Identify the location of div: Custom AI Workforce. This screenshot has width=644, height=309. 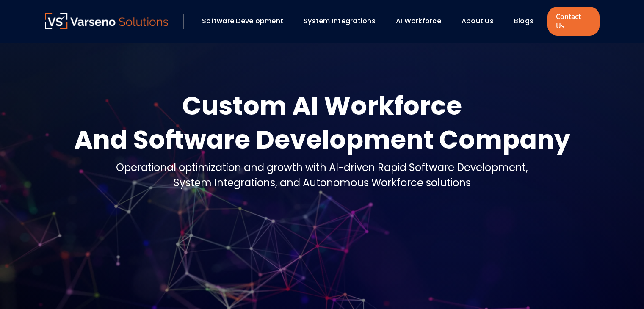
(323, 106).